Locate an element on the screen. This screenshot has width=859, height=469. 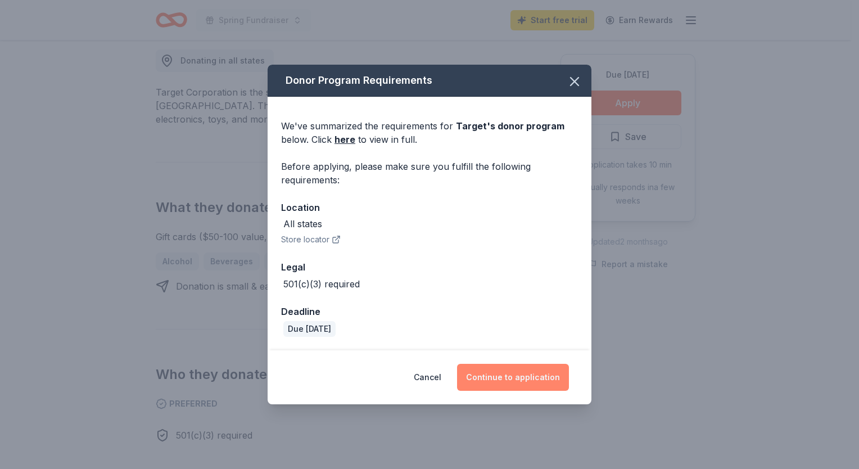
div: Legal is located at coordinates (430, 267).